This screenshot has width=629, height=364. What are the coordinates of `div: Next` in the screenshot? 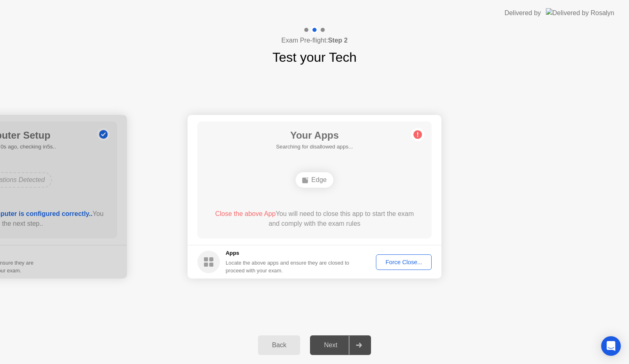 It's located at (331, 345).